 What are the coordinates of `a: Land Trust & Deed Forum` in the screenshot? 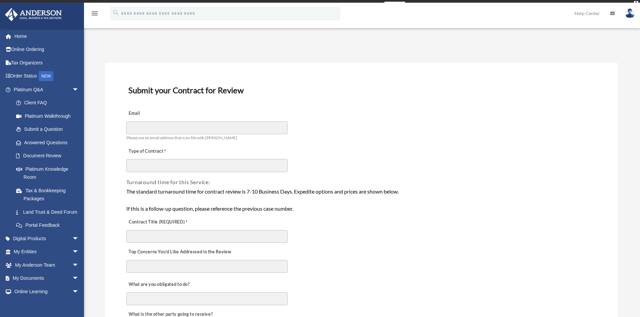 It's located at (49, 212).